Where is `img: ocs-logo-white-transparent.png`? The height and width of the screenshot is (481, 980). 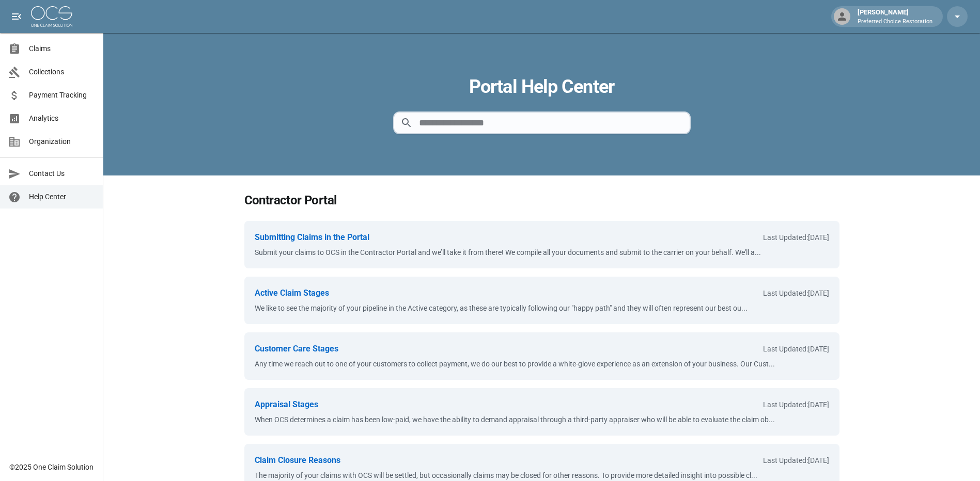 img: ocs-logo-white-transparent.png is located at coordinates (51, 17).